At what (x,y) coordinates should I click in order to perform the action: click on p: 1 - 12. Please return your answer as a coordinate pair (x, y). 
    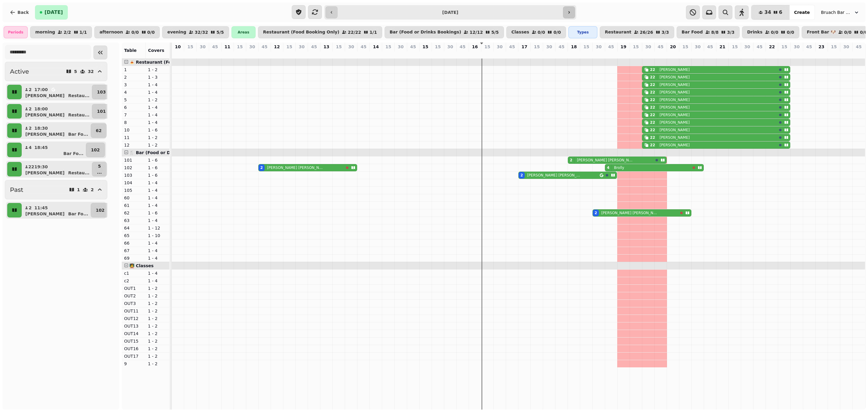
    Looking at the image, I should click on (157, 228).